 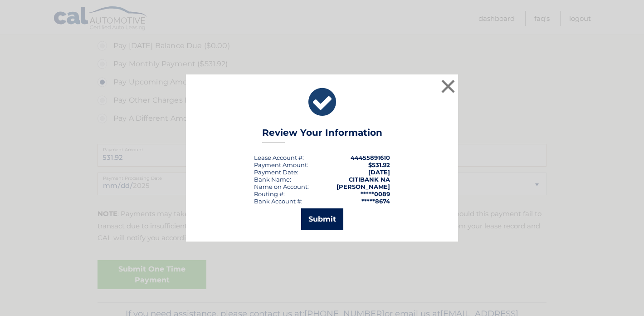 I want to click on div: Bank Account #:, so click(x=278, y=200).